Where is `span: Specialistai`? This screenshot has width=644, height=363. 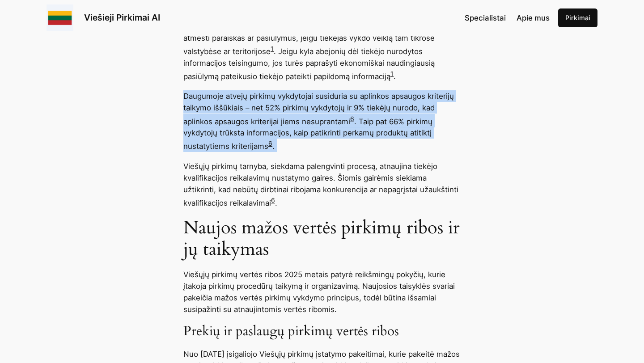
span: Specialistai is located at coordinates (485, 18).